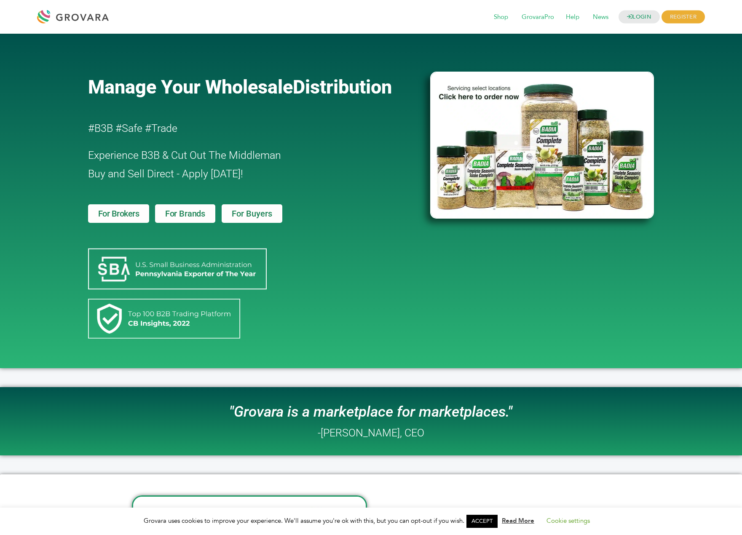  I want to click on a: ACCEPT, so click(482, 521).